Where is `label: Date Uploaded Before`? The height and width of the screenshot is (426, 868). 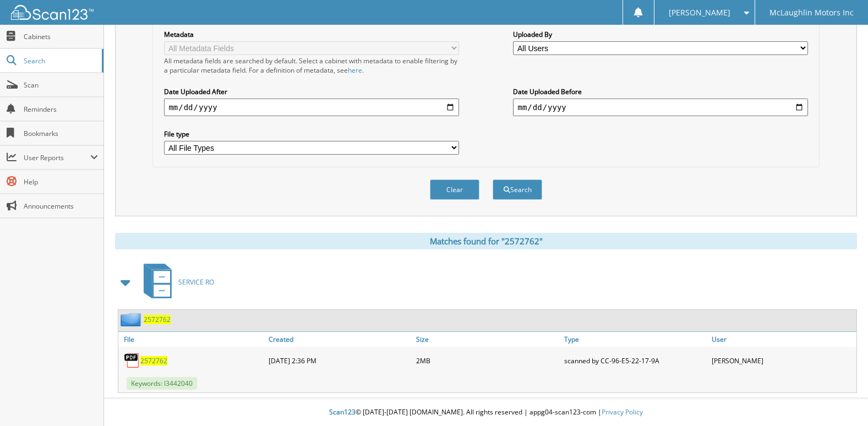 label: Date Uploaded Before is located at coordinates (660, 92).